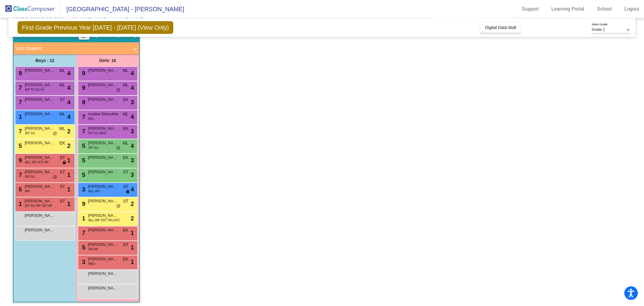 This screenshot has width=644, height=306. I want to click on a: Learning Portal, so click(568, 9).